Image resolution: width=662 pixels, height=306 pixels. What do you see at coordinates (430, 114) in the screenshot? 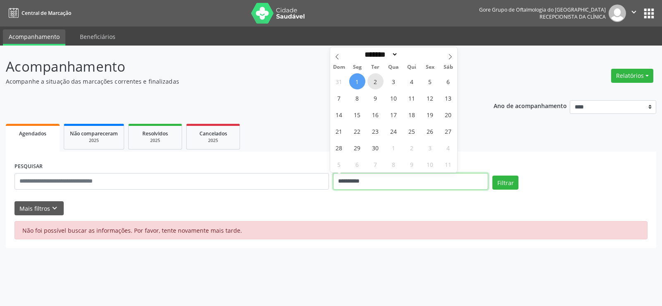
I see `span: Setembro 19, 2025` at bounding box center [430, 114].